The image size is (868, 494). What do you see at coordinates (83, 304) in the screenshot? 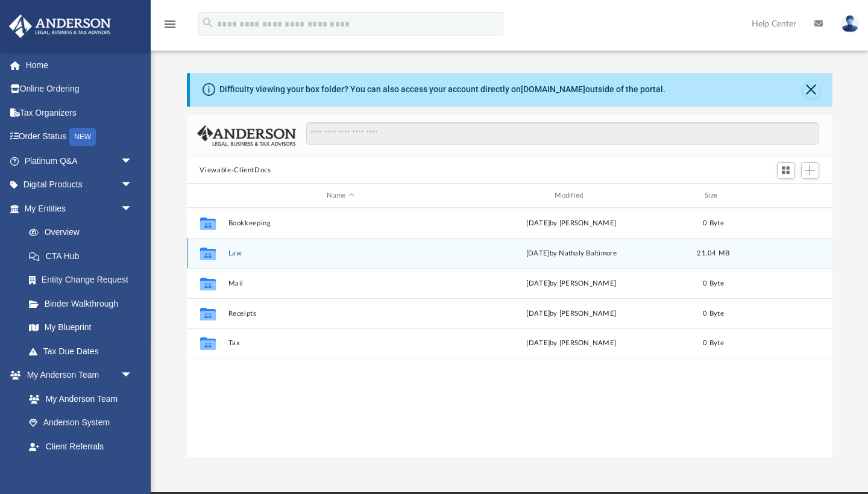
I see `a: Binder Walkthrough` at bounding box center [83, 304].